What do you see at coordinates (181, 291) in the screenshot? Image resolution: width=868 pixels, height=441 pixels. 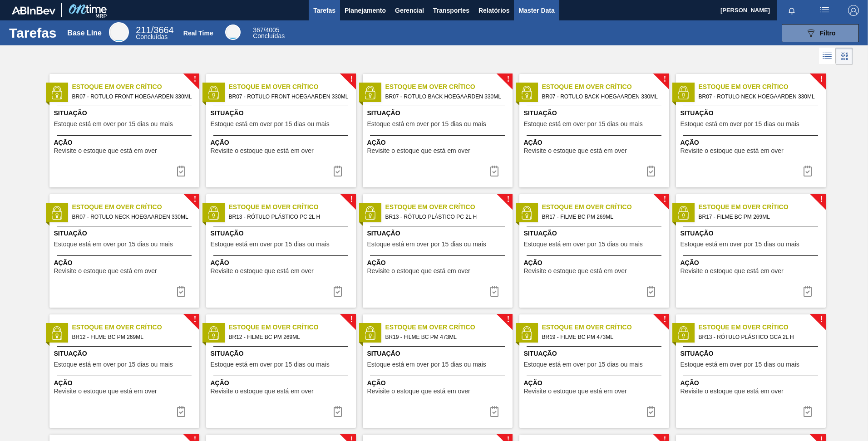 I see `div: Completar tarefa: 29766676` at bounding box center [181, 291].